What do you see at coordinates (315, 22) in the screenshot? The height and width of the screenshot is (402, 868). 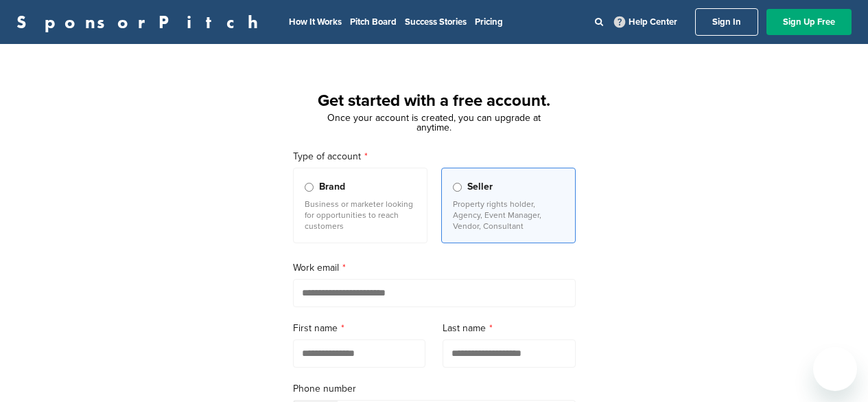 I see `a: How It Works` at bounding box center [315, 22].